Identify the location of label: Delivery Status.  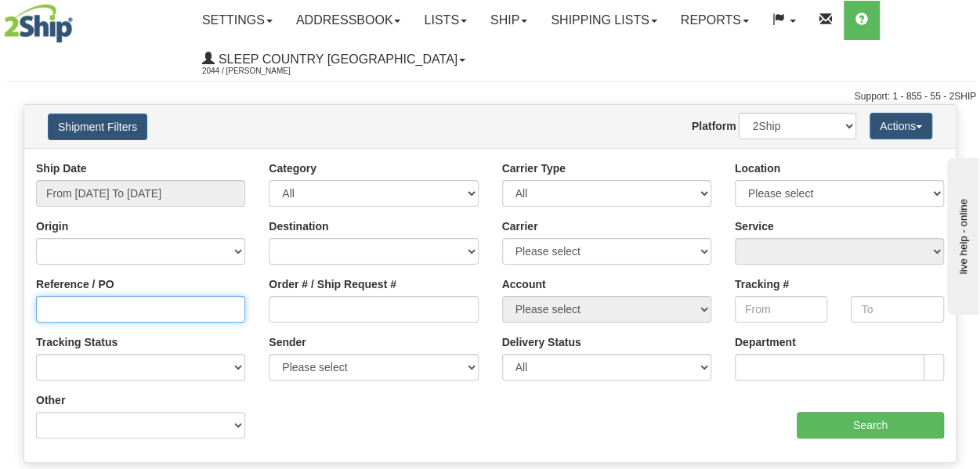
(542, 342).